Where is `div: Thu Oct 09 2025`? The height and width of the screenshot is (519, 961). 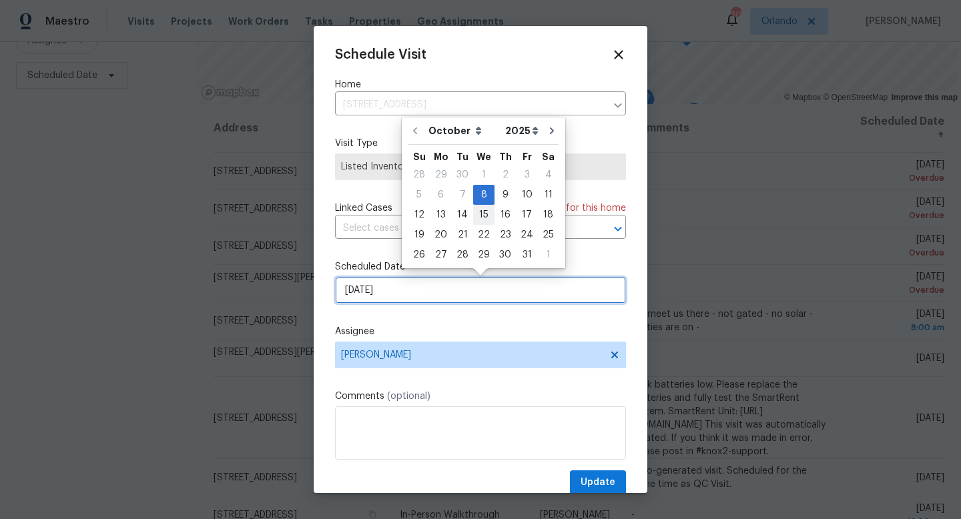
div: Thu Oct 09 2025 is located at coordinates (505, 195).